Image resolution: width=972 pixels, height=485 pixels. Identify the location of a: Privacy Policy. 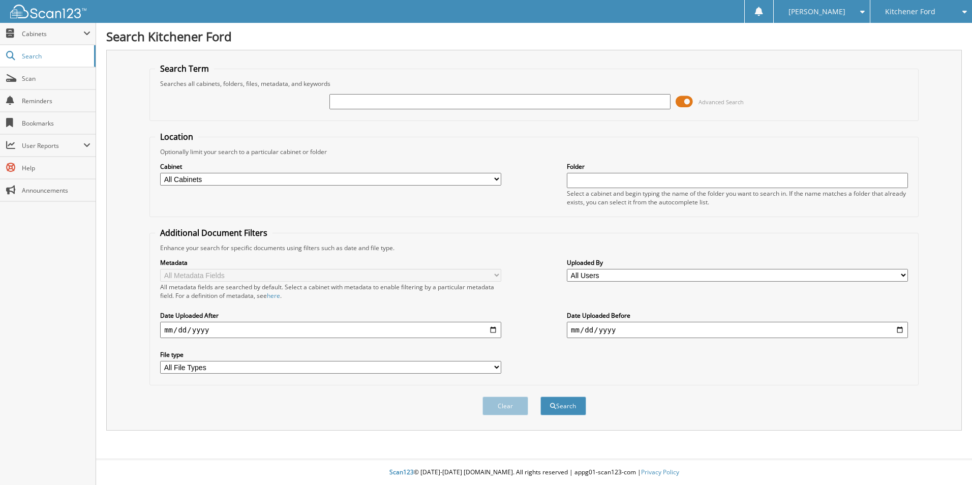
(660, 472).